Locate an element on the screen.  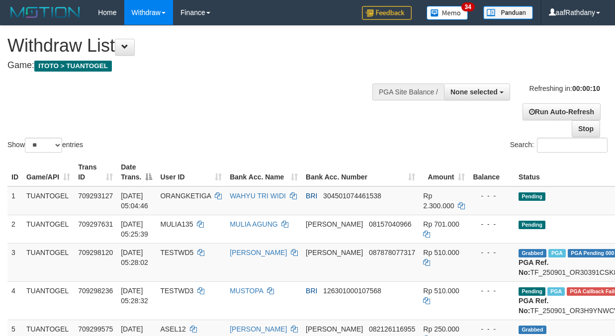
select: Showentries is located at coordinates (43, 145).